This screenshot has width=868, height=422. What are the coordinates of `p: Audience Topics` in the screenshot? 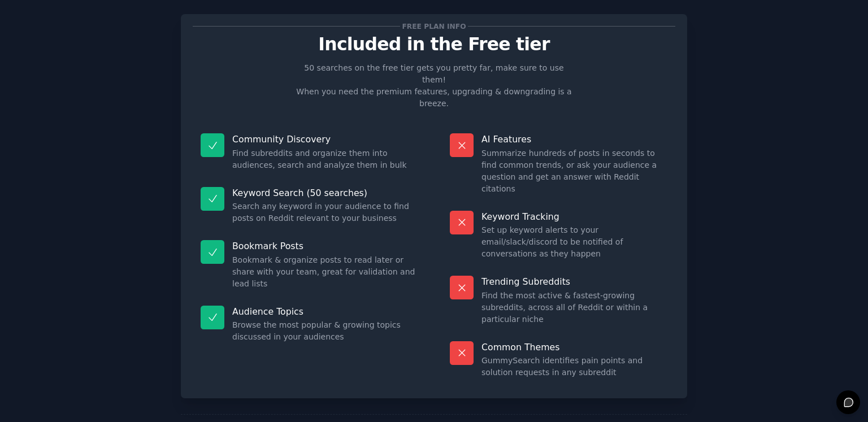 It's located at (325, 311).